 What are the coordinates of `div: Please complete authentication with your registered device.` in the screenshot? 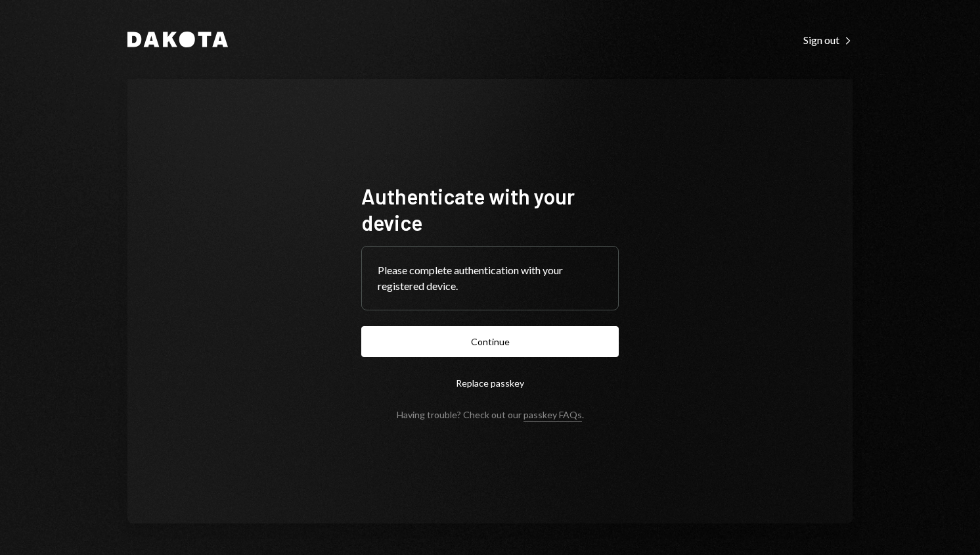 It's located at (490, 278).